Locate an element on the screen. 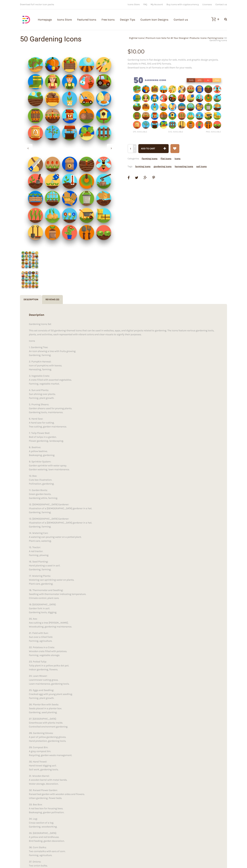  p: 4. Sun and Plants: Sun shining over plants. Farming, plant growth. is located at coordinates (124, 394).